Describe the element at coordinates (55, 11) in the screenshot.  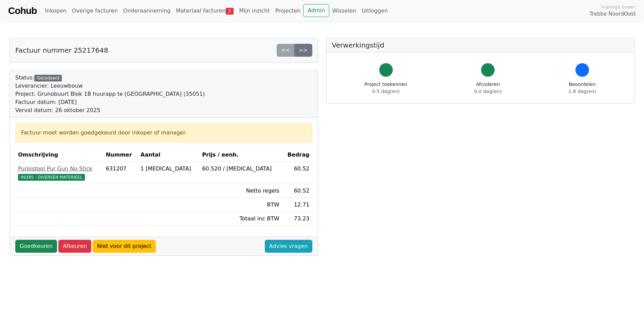
I see `a: Inkopen` at that location.